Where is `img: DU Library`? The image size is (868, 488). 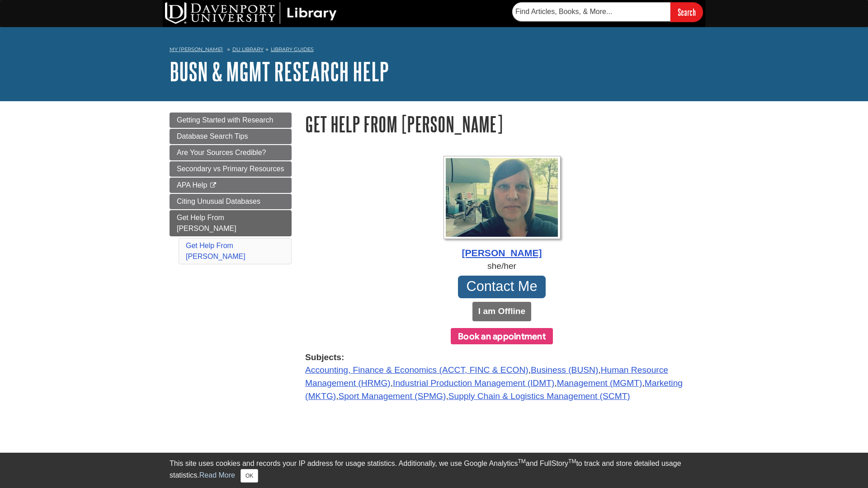
img: DU Library is located at coordinates (251, 13).